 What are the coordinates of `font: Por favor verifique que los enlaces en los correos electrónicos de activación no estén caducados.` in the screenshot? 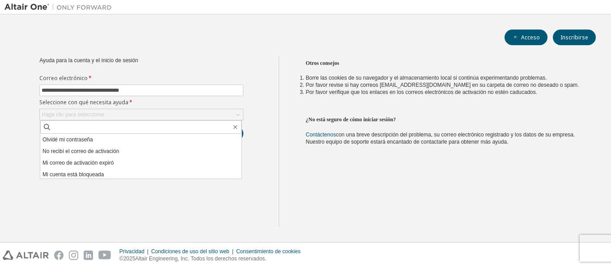 It's located at (422, 92).